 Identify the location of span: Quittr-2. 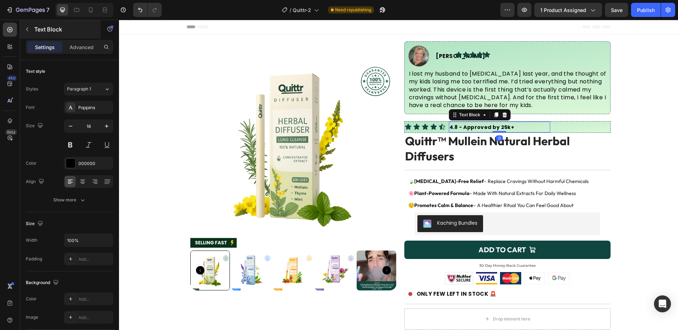
(302, 10).